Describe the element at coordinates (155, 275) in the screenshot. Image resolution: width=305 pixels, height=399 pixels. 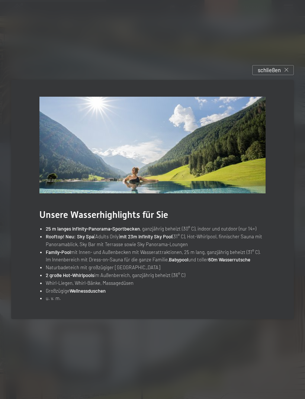
I see `li: im Außenbereich, ganzjährig beheizt (36° C)` at that location.